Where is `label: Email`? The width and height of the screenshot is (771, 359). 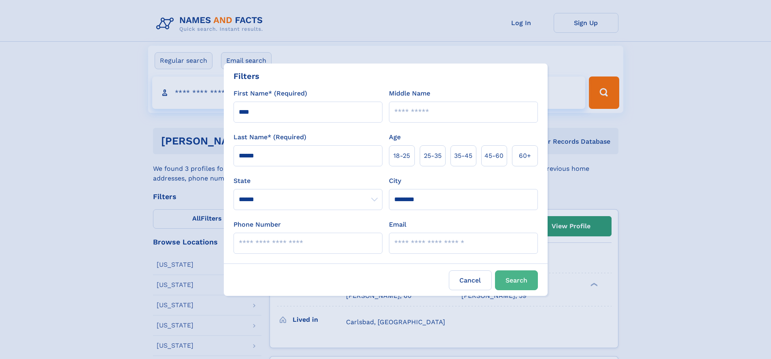
label: Email is located at coordinates (397, 225).